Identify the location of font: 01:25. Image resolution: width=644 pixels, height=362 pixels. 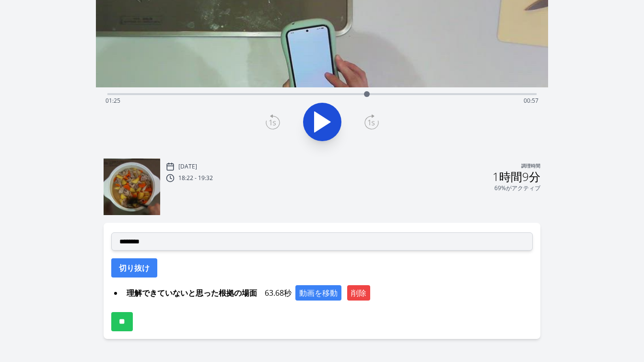
(113, 100).